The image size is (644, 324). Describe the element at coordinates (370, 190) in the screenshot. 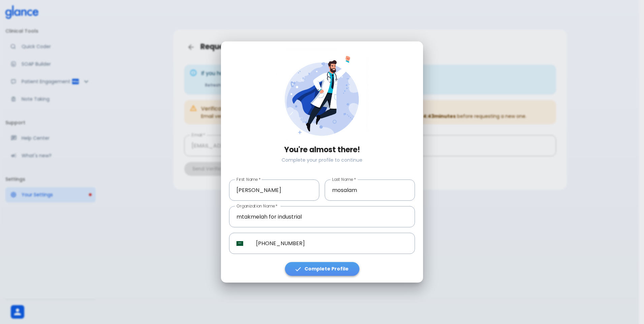

I see `input: Enter your last name` at that location.